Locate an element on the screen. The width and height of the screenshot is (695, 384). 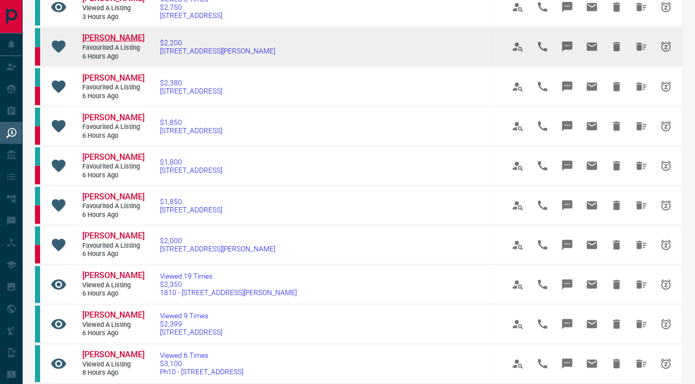
span: $2,200 is located at coordinates (218, 43).